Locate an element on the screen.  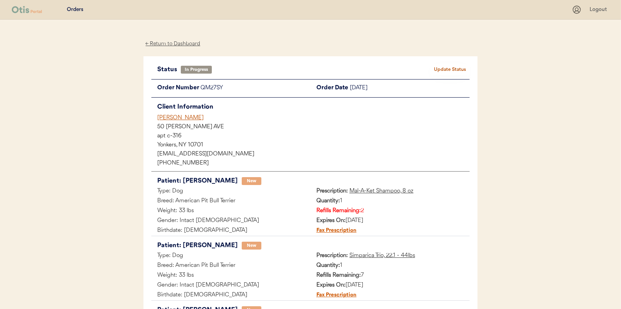
div: 2 is located at coordinates (390, 211).